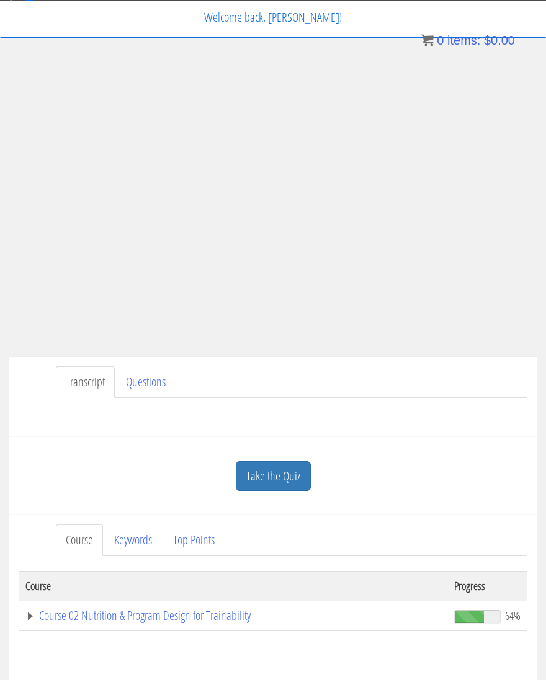  I want to click on th: Progress, so click(487, 586).